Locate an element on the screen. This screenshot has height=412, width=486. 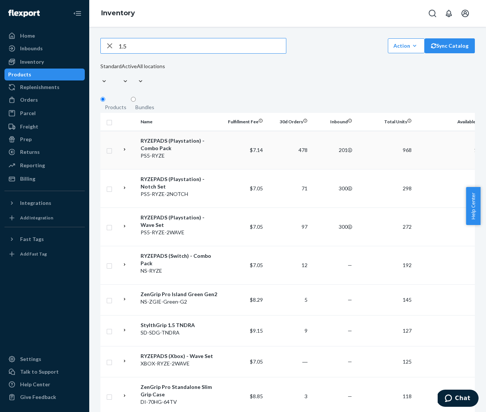
th: Fulfillment Fee is located at coordinates (244, 122).